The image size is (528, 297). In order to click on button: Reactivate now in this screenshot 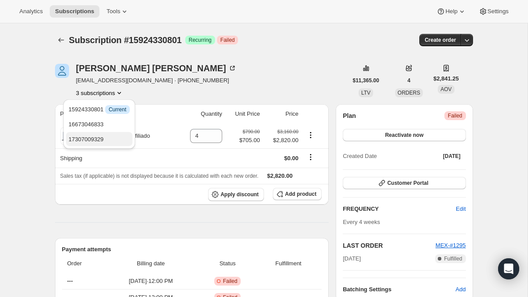, I will do `click(404, 135)`.